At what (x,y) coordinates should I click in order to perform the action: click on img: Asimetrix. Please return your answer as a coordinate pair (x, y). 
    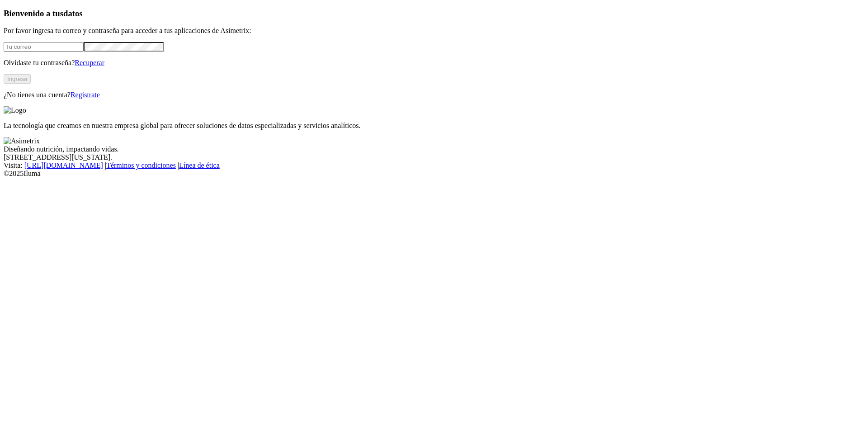
    Looking at the image, I should click on (22, 141).